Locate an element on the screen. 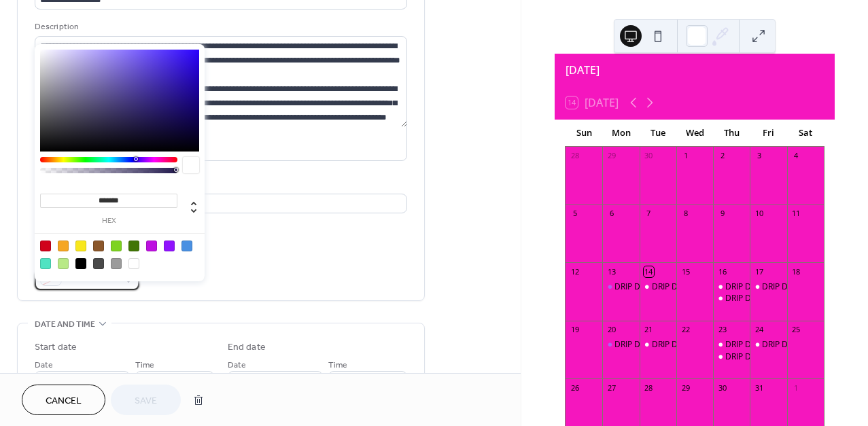  div: #FFFFFF is located at coordinates (134, 263).